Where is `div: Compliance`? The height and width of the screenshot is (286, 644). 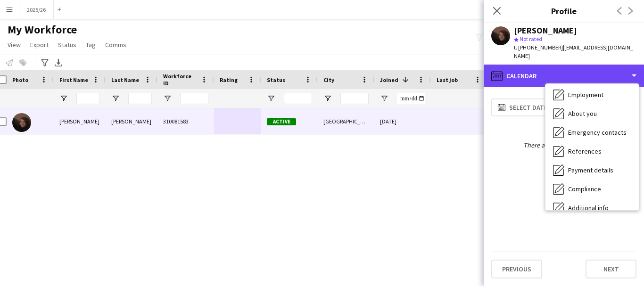 div: Compliance is located at coordinates (592, 189).